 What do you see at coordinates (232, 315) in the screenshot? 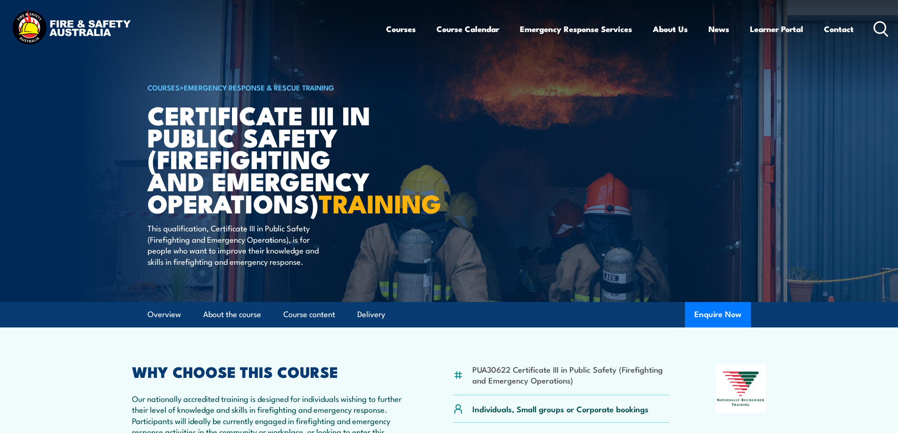
I see `a: About the course` at bounding box center [232, 315].